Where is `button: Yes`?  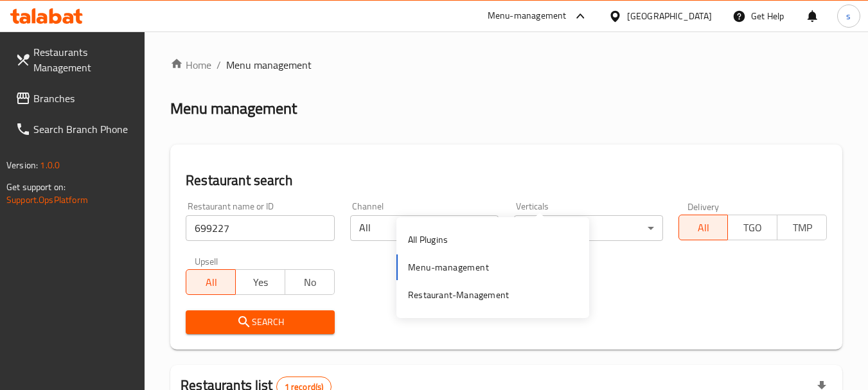
button: Yes is located at coordinates (260, 283).